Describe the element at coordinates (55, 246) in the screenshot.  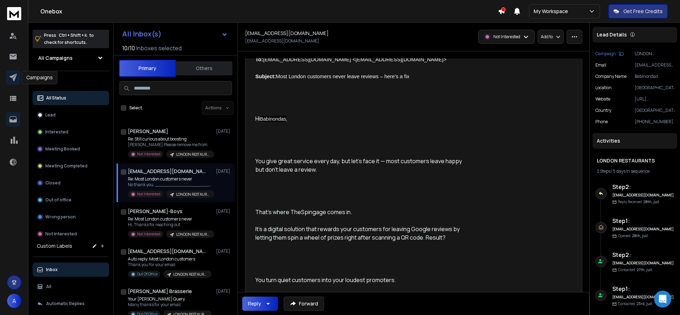
I see `h3: Custom Labels` at that location.